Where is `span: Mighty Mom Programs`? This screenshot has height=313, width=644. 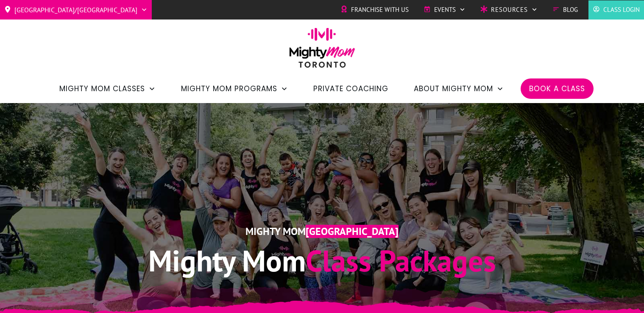 span: Mighty Mom Programs is located at coordinates (229, 89).